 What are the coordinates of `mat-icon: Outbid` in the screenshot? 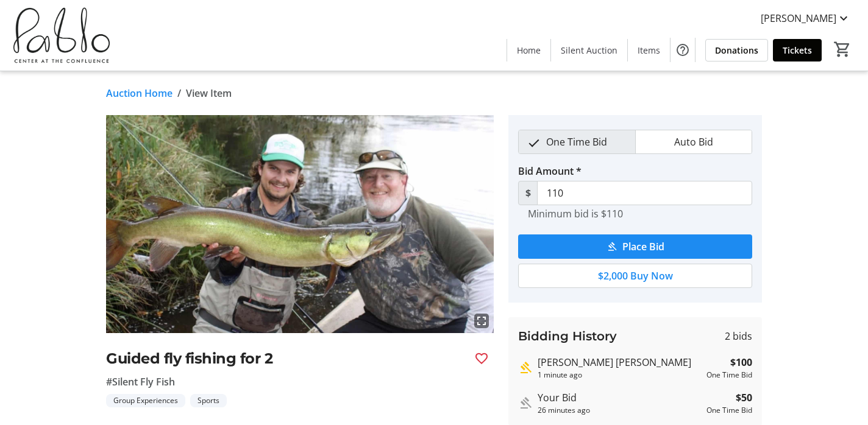 It's located at (525, 403).